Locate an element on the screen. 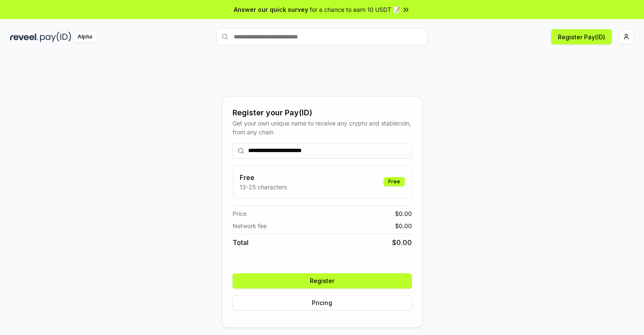 The height and width of the screenshot is (335, 644). span: Answer our quick survey is located at coordinates (271, 9).